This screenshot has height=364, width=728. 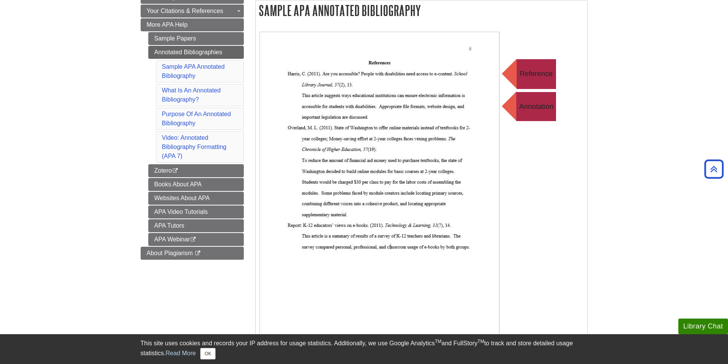 What do you see at coordinates (194, 147) in the screenshot?
I see `a: Video: Annotated Bibliography Formatting (APA 7)` at bounding box center [194, 147].